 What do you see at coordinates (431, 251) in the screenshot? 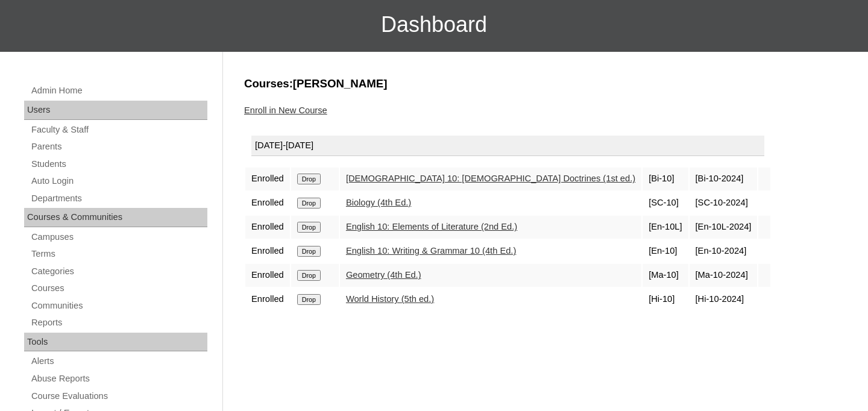
I see `a: English 10: Writing & Grammar 10 (4th Ed.)` at bounding box center [431, 251].